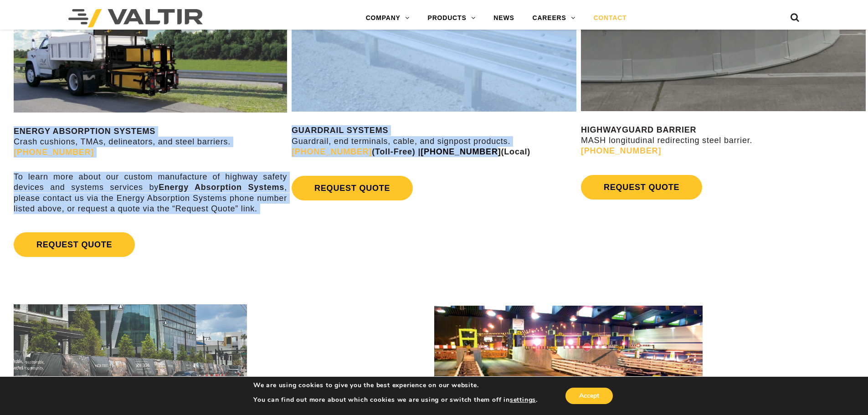 This screenshot has height=415, width=868. I want to click on p: You can find out more about which cookies we are using or switch them off in ., so click(395, 400).